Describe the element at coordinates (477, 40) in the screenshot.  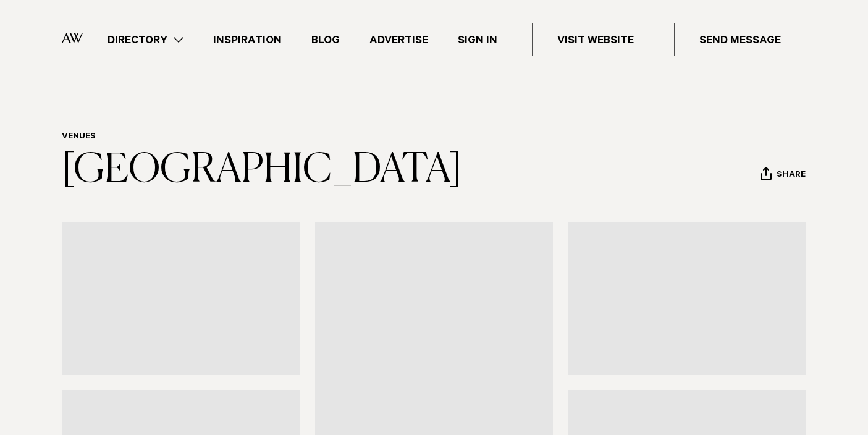
I see `a: Sign In` at that location.